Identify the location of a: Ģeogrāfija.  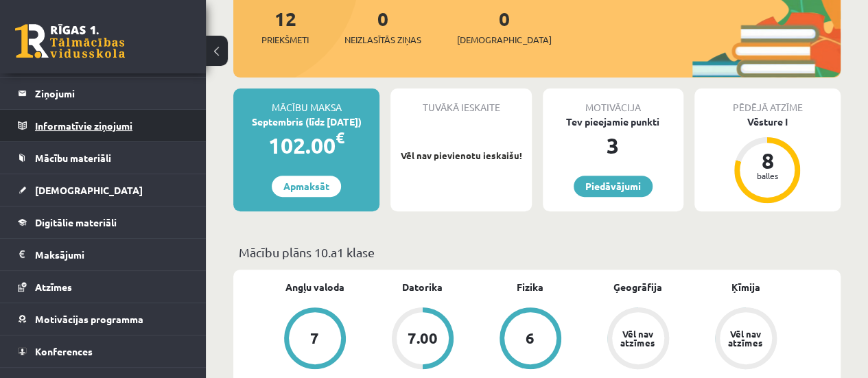
(638, 287).